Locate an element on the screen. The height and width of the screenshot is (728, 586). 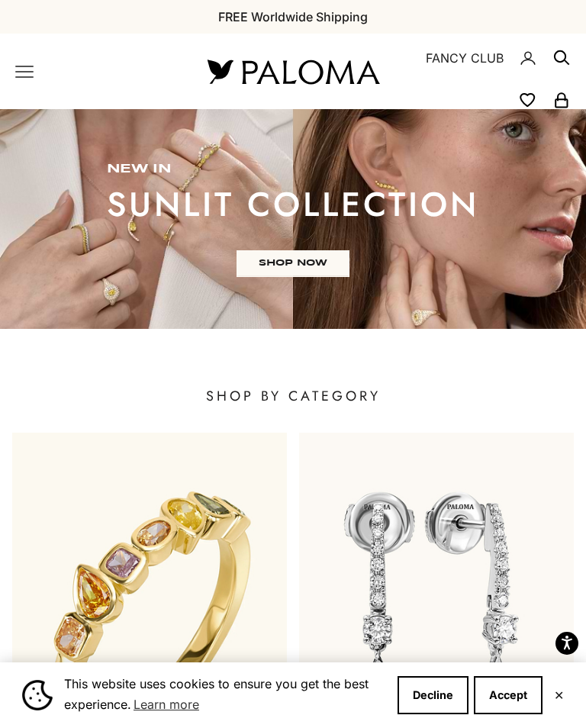
p: FREE Worldwide Shipping is located at coordinates (293, 17).